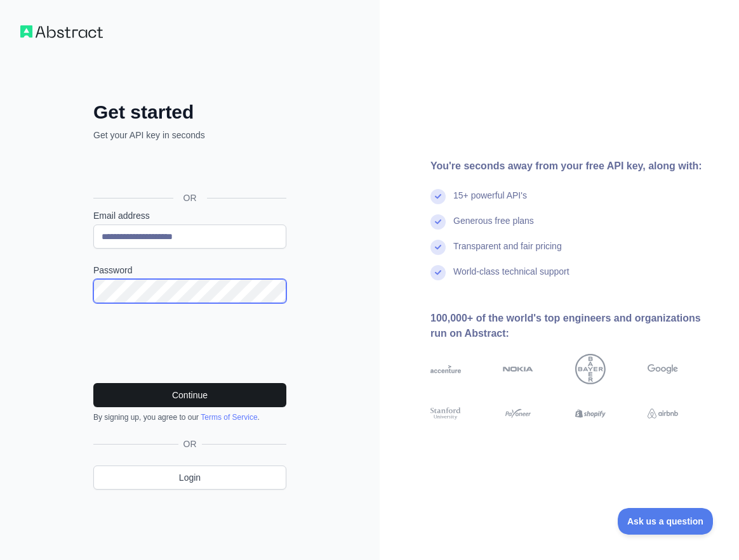  I want to click on label: Password, so click(190, 270).